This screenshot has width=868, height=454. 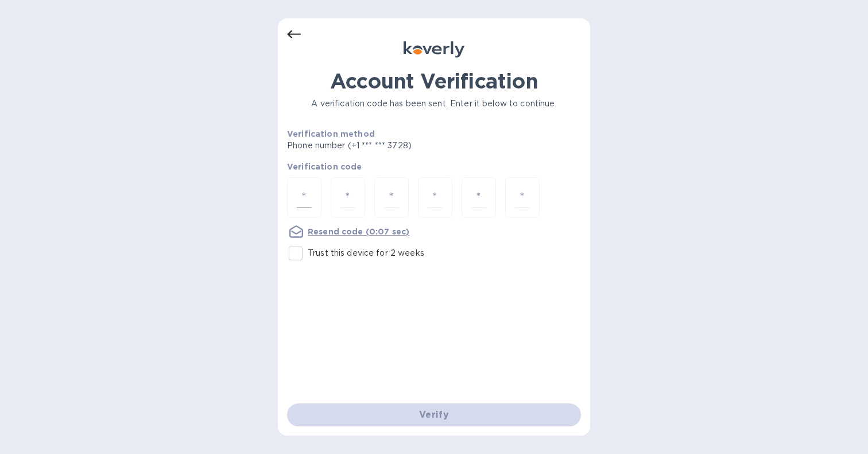 What do you see at coordinates (331, 134) in the screenshot?
I see `b: Verification method` at bounding box center [331, 134].